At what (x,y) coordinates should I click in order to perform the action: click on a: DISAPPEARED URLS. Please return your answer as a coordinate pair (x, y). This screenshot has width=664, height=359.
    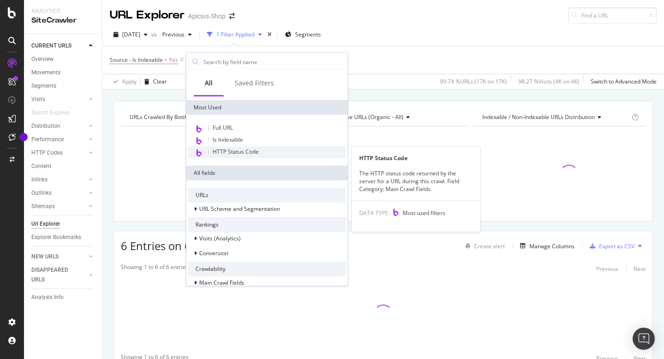
    Looking at the image, I should click on (59, 275).